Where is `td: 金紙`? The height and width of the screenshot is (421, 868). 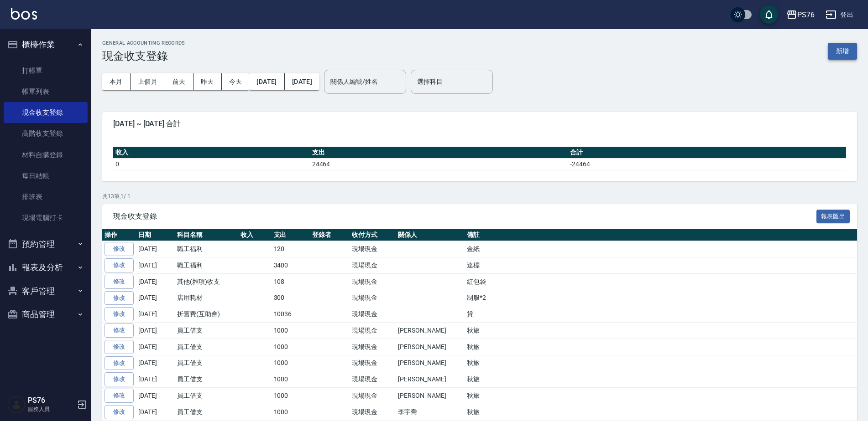 td: 金紙 is located at coordinates (661, 249).